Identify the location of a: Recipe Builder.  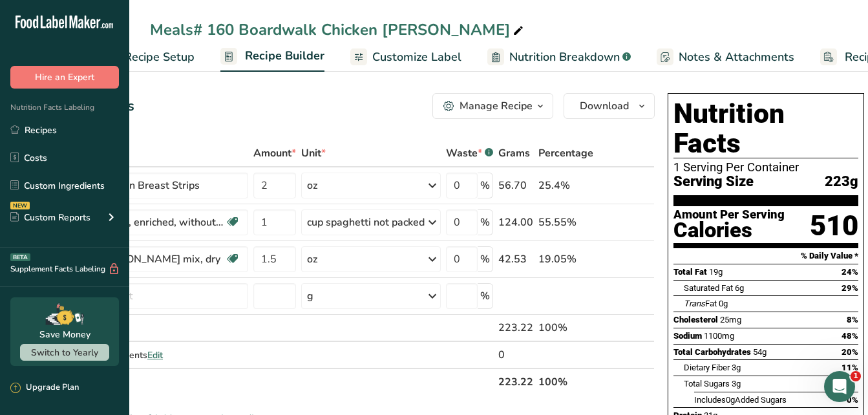
(272, 57).